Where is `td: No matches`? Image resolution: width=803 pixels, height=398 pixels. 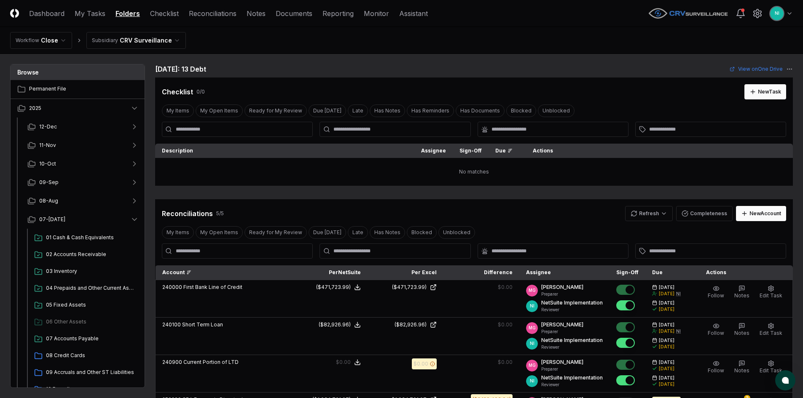 td: No matches is located at coordinates (474, 172).